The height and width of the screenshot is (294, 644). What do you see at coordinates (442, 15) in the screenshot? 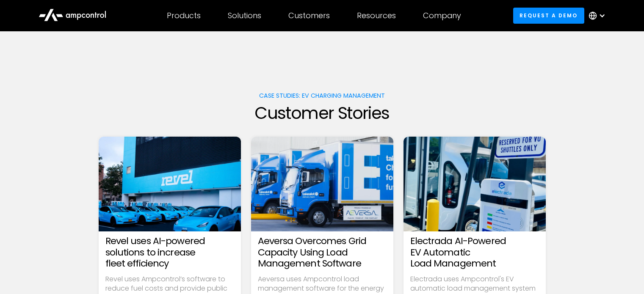
I see `div: Company` at bounding box center [442, 15].